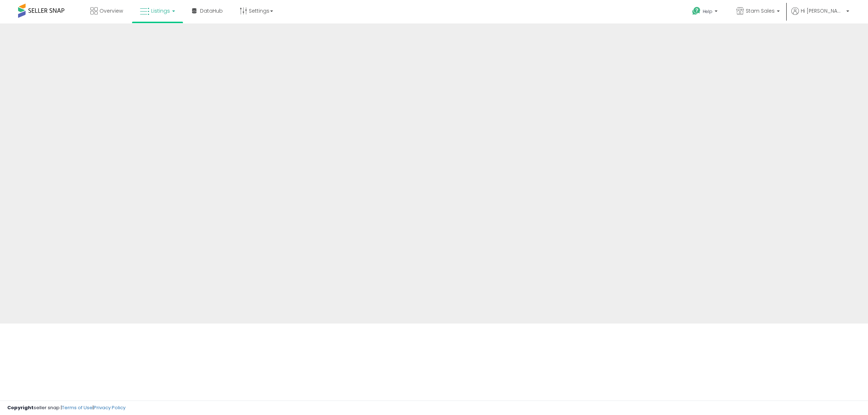 This screenshot has width=868, height=415. What do you see at coordinates (696, 11) in the screenshot?
I see `i: Get Help` at bounding box center [696, 11].